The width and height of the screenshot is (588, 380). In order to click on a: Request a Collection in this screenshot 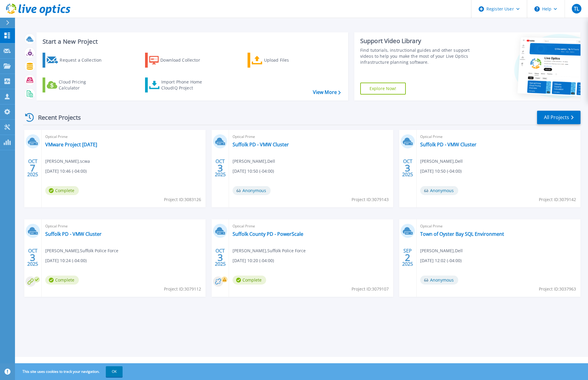, I will do `click(76, 60)`.